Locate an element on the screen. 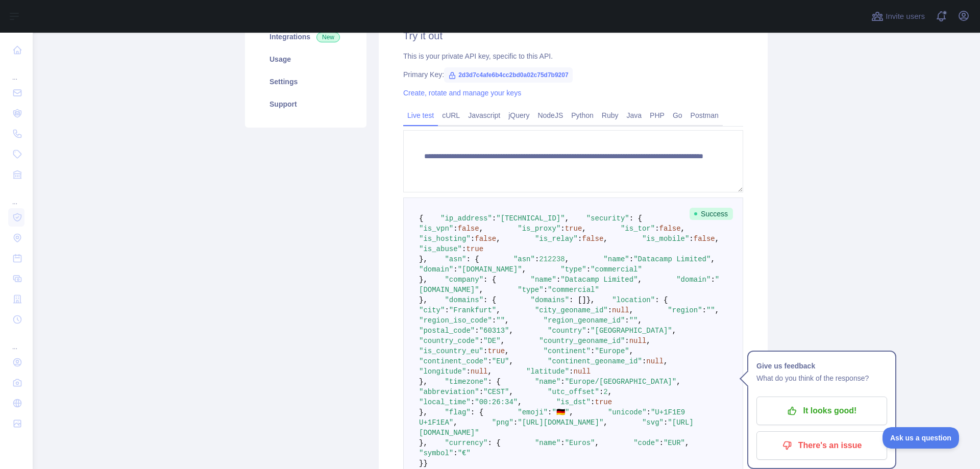  a: Java is located at coordinates (634, 116).